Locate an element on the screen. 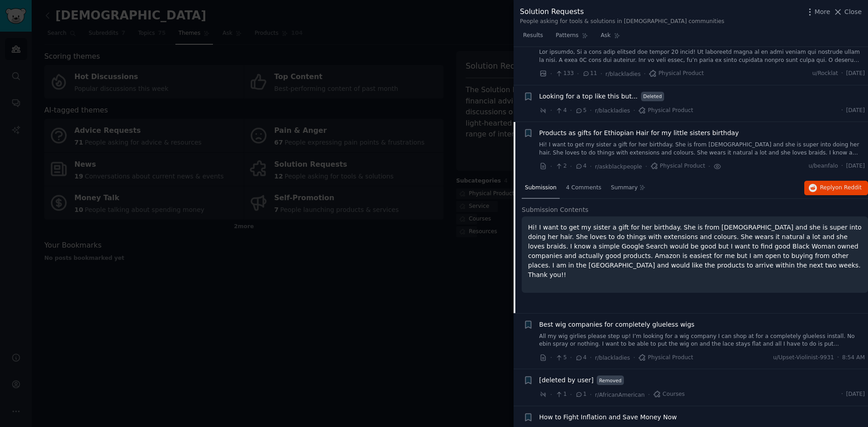 This screenshot has height=427, width=868. span: Best wig companies for completely glueless wigs is located at coordinates (617, 324).